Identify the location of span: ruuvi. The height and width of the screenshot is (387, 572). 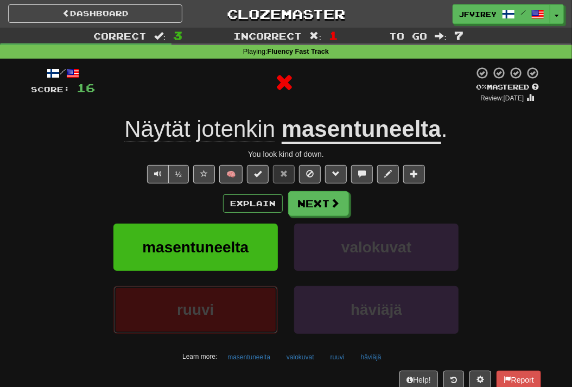
(195, 309).